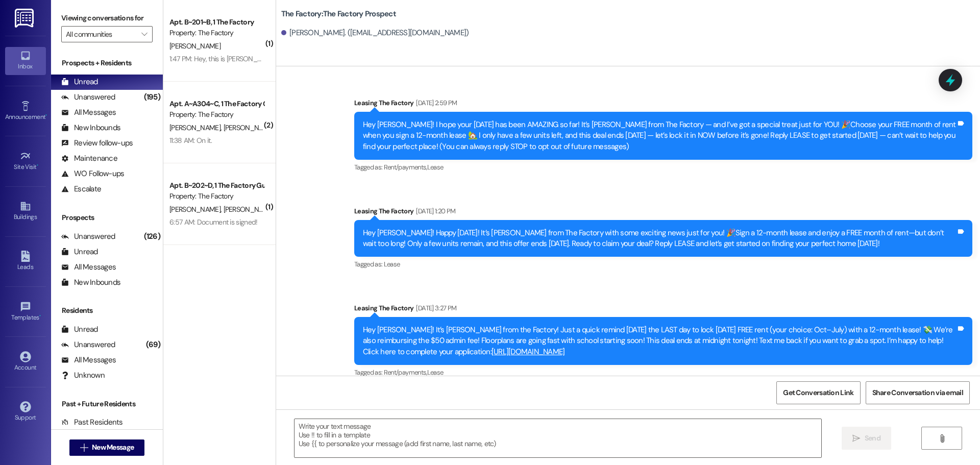  What do you see at coordinates (107, 18) in the screenshot?
I see `label: Viewing conversations for` at bounding box center [107, 18].